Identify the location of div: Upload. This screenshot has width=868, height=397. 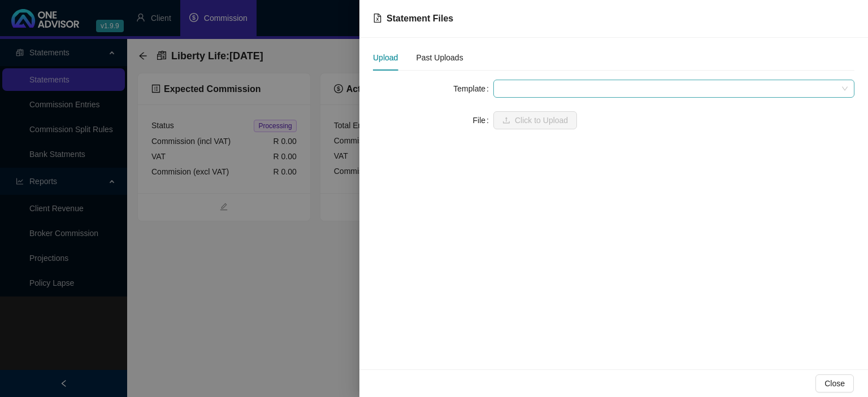
(385, 58).